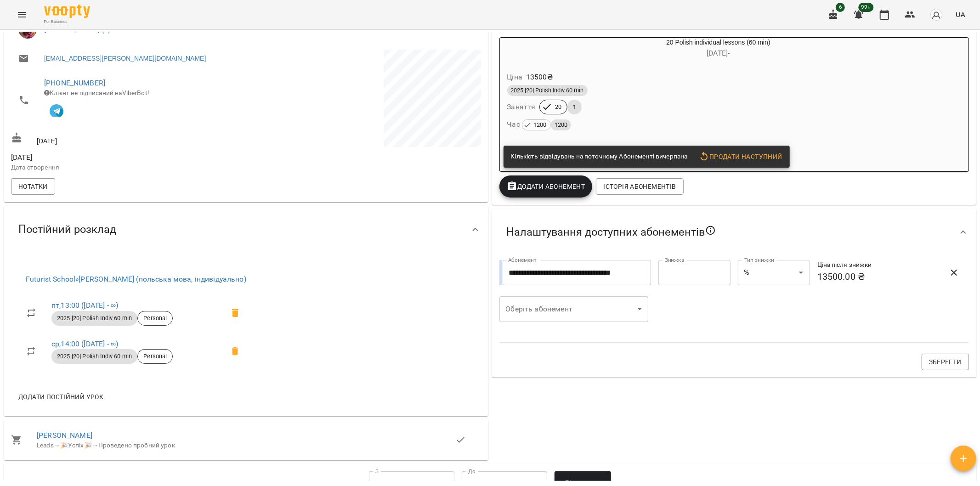  Describe the element at coordinates (945, 362) in the screenshot. I see `button: Зберегти` at that location.